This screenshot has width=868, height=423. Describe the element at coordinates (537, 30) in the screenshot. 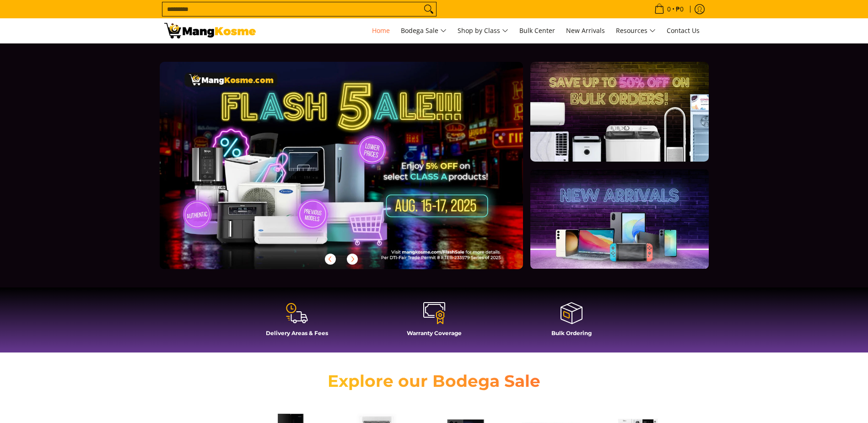

I see `span: Bulk Center` at that location.